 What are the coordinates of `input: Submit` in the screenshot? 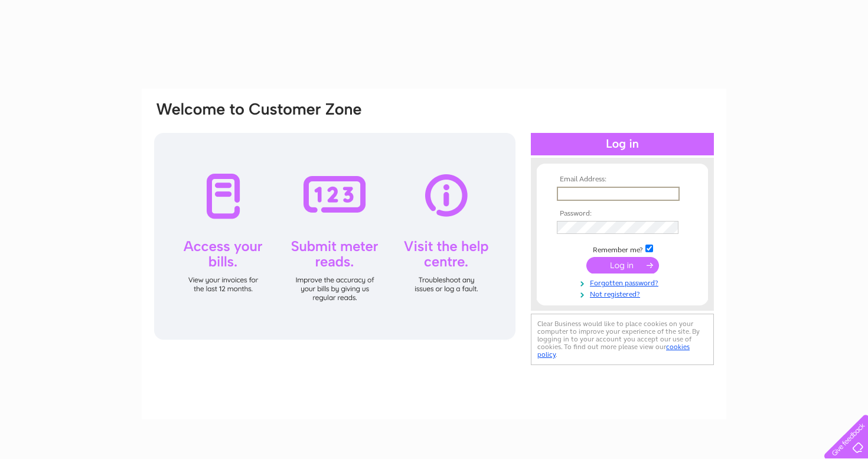 It's located at (622, 265).